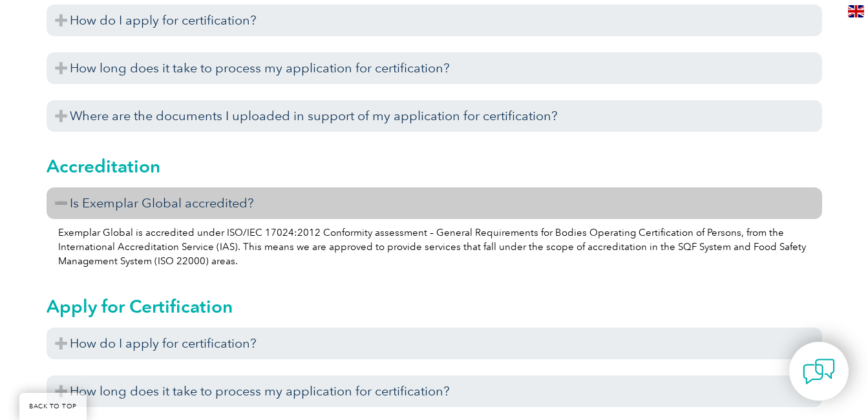 This screenshot has width=868, height=420. I want to click on p: Exemplar Global is accredited under ISO/IEC 17024:2012 Conformity assessment – General Requiremen..., so click(434, 247).